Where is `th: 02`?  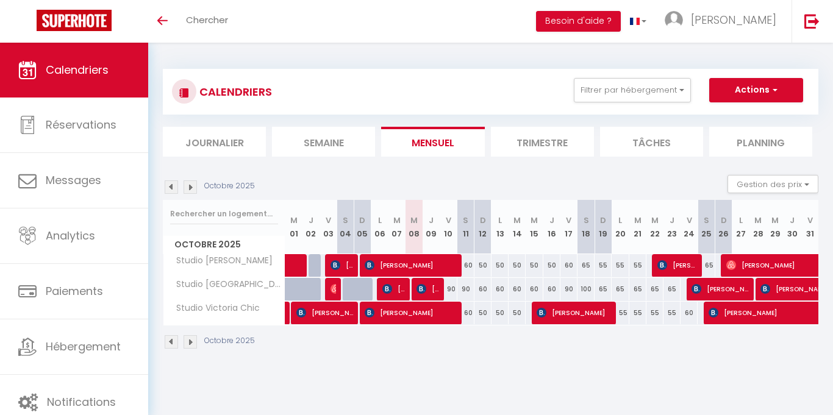
th: 02 is located at coordinates (311, 227).